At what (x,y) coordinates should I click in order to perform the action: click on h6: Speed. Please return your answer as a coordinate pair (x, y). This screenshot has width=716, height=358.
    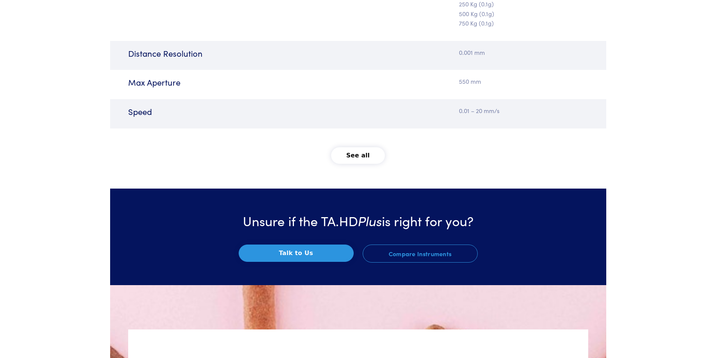
    Looking at the image, I should click on (199, 112).